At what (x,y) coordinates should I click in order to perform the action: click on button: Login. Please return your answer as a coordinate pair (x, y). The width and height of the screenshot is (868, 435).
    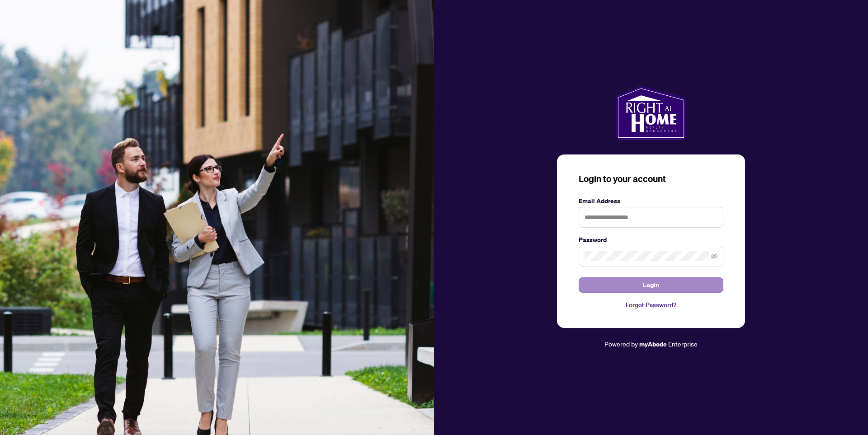
    Looking at the image, I should click on (651, 285).